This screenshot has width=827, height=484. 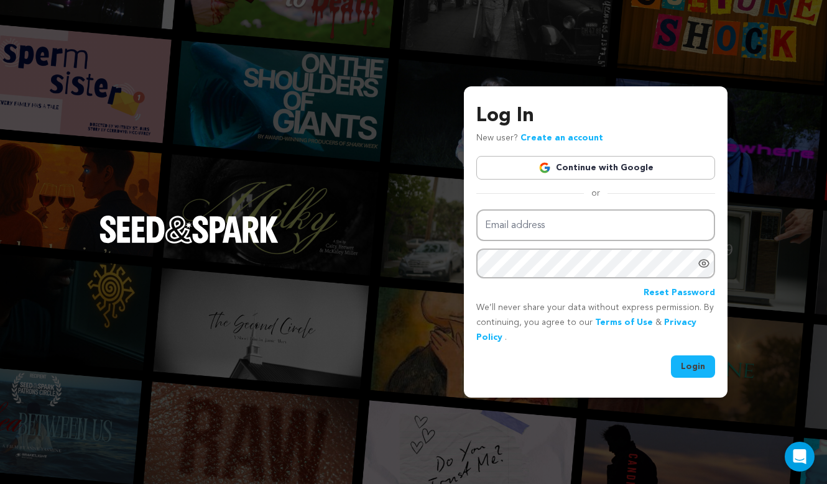 What do you see at coordinates (595, 323) in the screenshot?
I see `p: We’ll never share your data without express permission. By continuing, you agree to our & .` at bounding box center [595, 323].